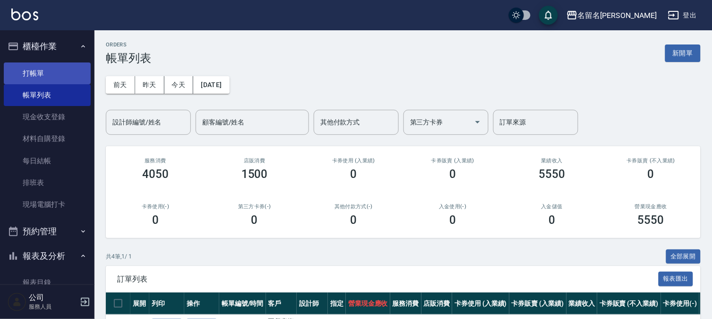 This screenshot has width=712, height=319. What do you see at coordinates (549, 15) in the screenshot?
I see `button: save` at bounding box center [549, 15].